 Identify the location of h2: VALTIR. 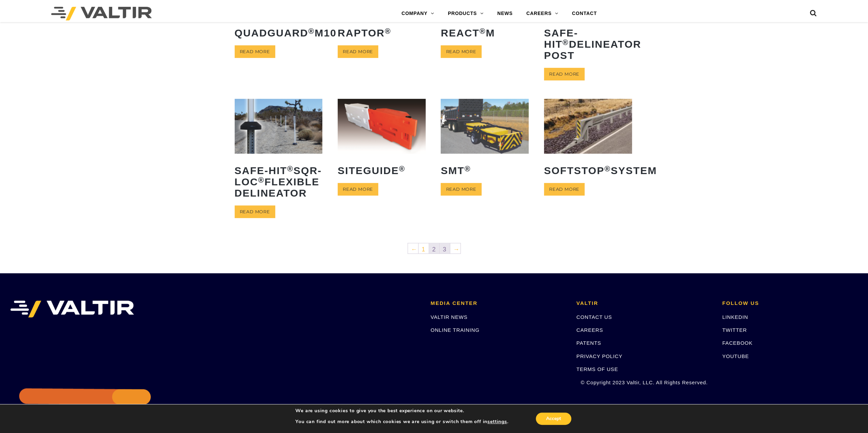
(645, 304).